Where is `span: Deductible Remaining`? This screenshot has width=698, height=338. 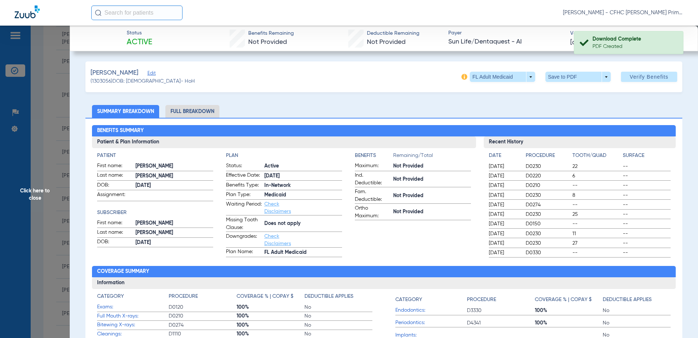
span: Deductible Remaining is located at coordinates (393, 33).